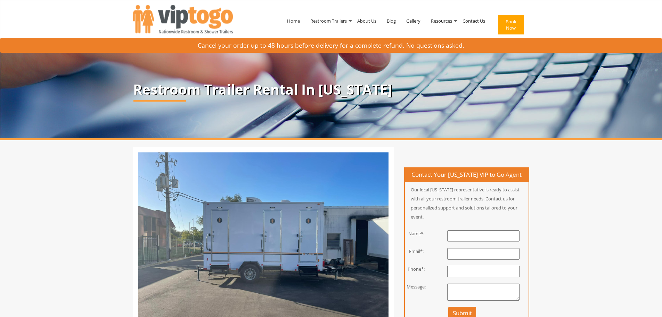 The image size is (662, 317). Describe the element at coordinates (367, 21) in the screenshot. I see `a: About Us` at that location.